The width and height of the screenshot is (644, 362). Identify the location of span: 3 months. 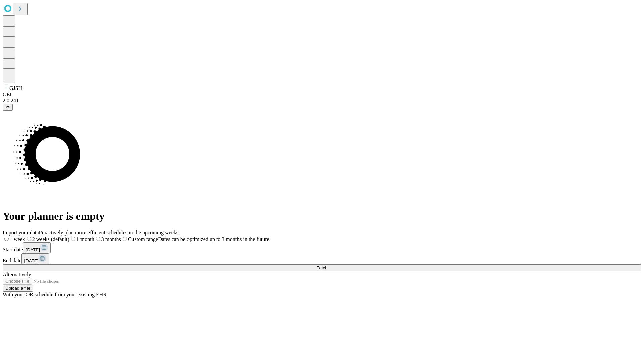
(111, 239).